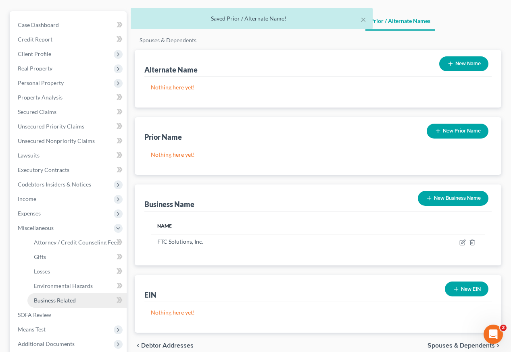  What do you see at coordinates (457, 131) in the screenshot?
I see `button: New Prior Name` at bounding box center [457, 131].